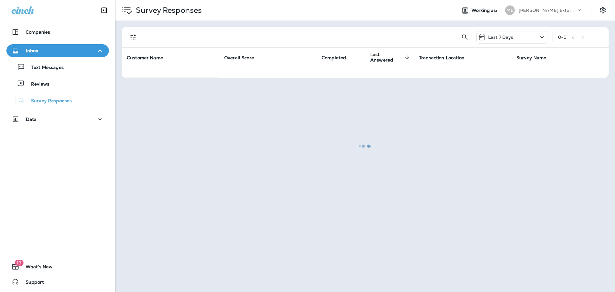  What do you see at coordinates (36, 268) in the screenshot?
I see `span: What's New` at bounding box center [36, 268].